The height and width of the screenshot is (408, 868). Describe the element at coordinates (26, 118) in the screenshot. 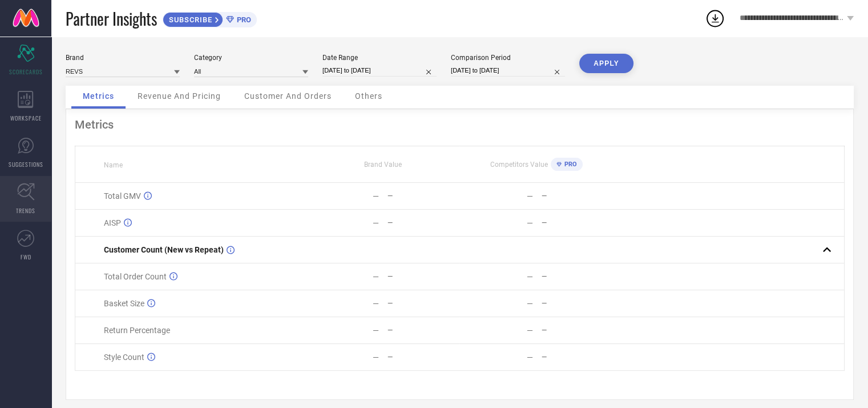

I see `span: WORKSPACE` at that location.